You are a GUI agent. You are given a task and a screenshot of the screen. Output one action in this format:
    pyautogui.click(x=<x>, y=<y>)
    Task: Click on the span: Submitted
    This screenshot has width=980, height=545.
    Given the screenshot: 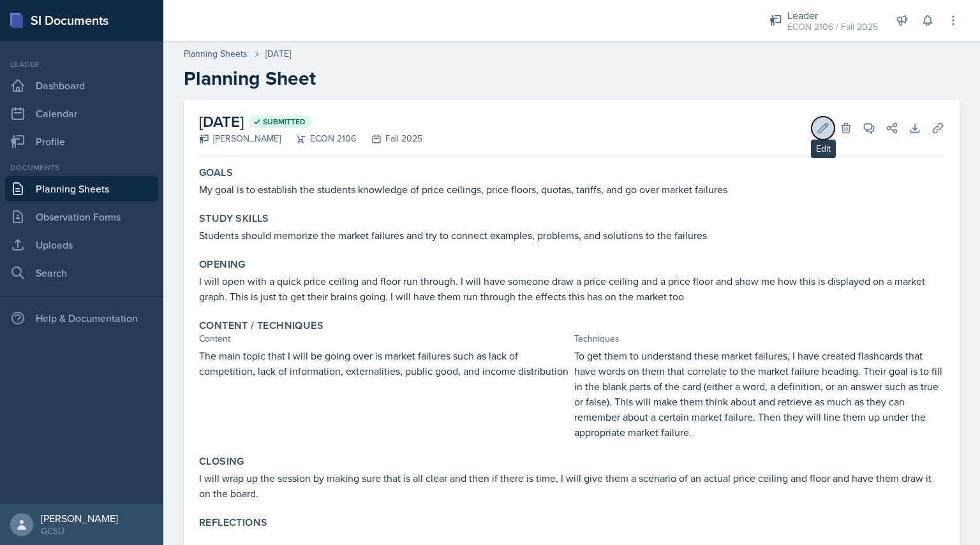 What is the action you would take?
    pyautogui.click(x=284, y=122)
    